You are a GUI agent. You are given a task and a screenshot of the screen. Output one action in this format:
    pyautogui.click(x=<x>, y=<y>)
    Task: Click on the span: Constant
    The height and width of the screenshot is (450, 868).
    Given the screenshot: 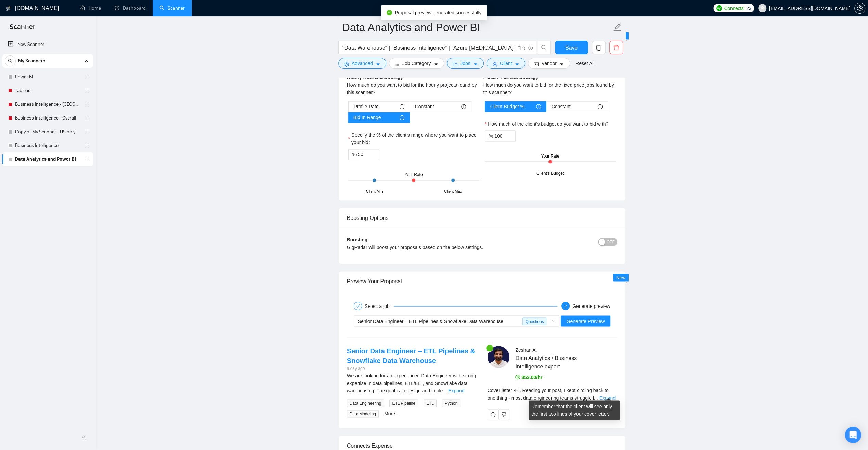 What is the action you would take?
    pyautogui.click(x=424, y=106)
    